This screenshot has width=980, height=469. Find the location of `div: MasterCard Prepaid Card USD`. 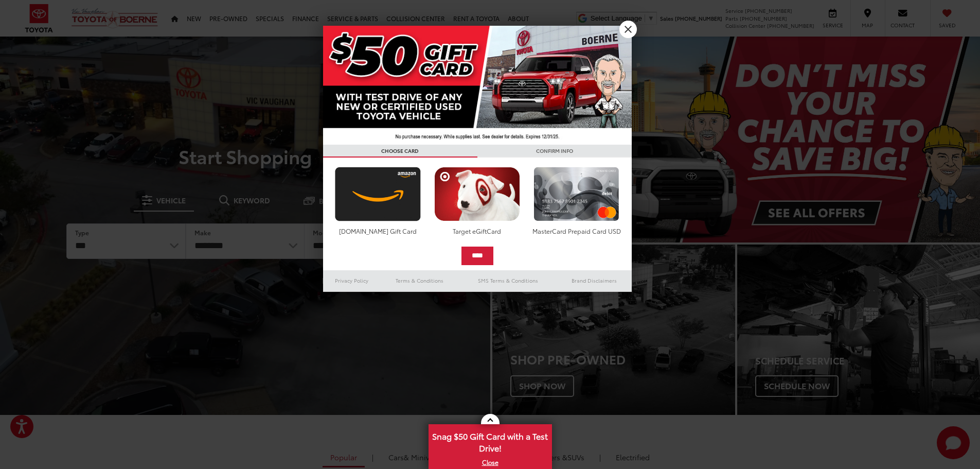

div: MasterCard Prepaid Card USD is located at coordinates (576, 231).